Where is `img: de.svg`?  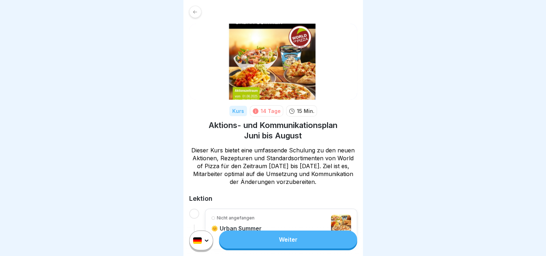 img: de.svg is located at coordinates (197, 241).